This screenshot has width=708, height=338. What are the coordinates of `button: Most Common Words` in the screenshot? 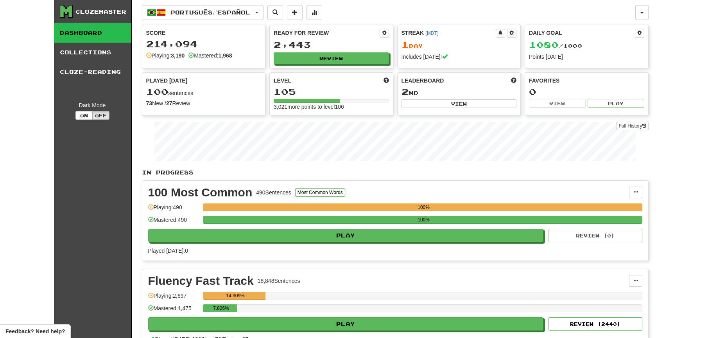 It's located at (320, 192).